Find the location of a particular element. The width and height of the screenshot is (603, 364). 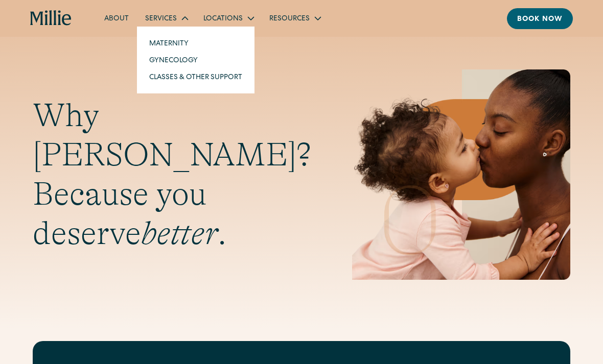

a: Classes & Other Support is located at coordinates (195, 77).